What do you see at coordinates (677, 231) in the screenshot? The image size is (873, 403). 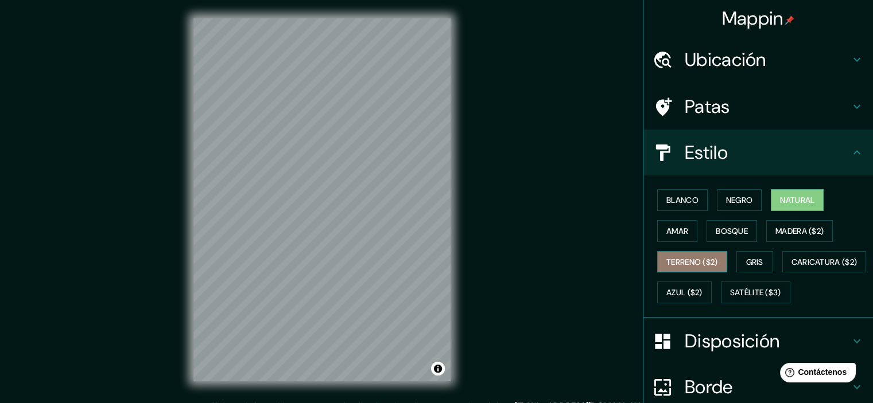 I see `font: Amar` at bounding box center [677, 231].